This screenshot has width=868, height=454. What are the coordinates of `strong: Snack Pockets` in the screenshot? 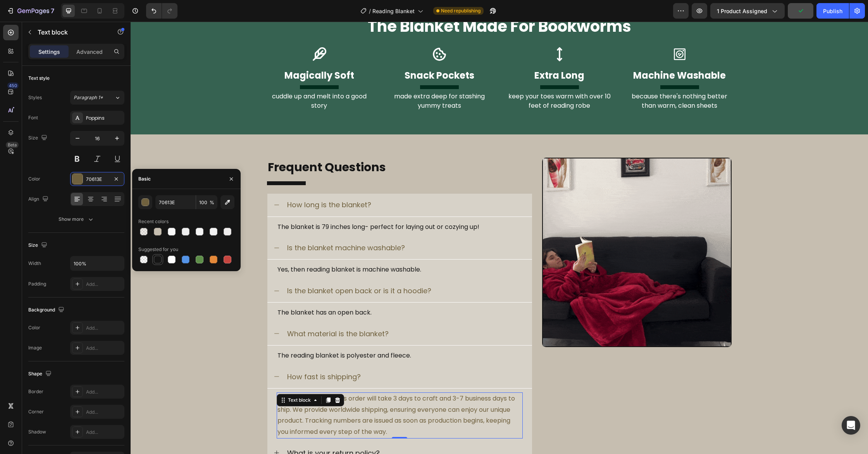 It's located at (309, 54).